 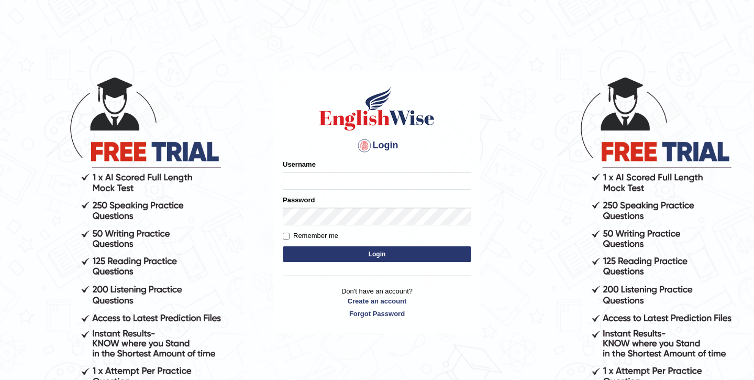 I want to click on h4: Login, so click(x=377, y=146).